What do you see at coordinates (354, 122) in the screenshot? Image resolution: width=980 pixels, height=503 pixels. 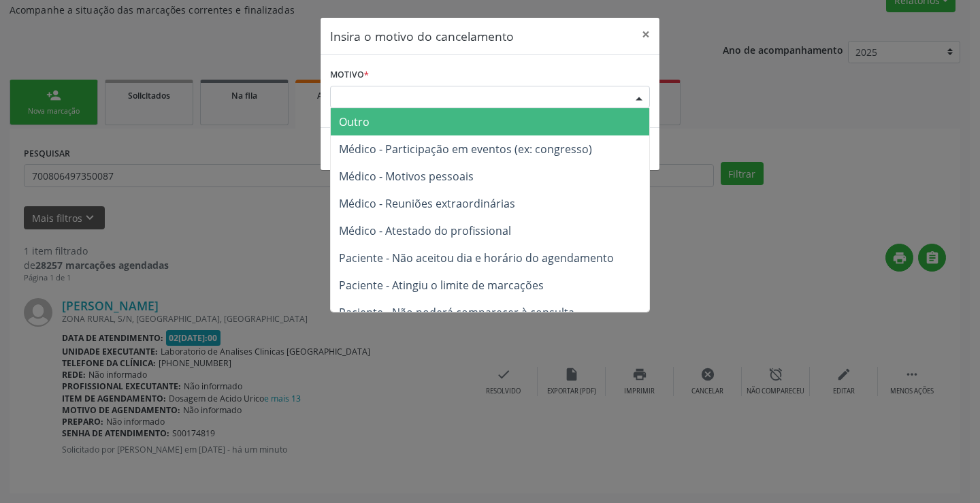 I see `span: Outro` at bounding box center [354, 122].